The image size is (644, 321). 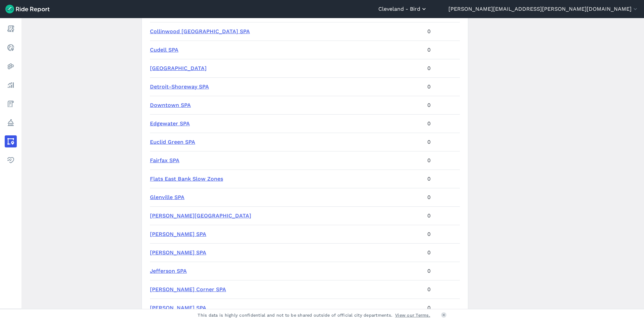 What do you see at coordinates (168, 271) in the screenshot?
I see `a: Jefferson SPA` at bounding box center [168, 271].